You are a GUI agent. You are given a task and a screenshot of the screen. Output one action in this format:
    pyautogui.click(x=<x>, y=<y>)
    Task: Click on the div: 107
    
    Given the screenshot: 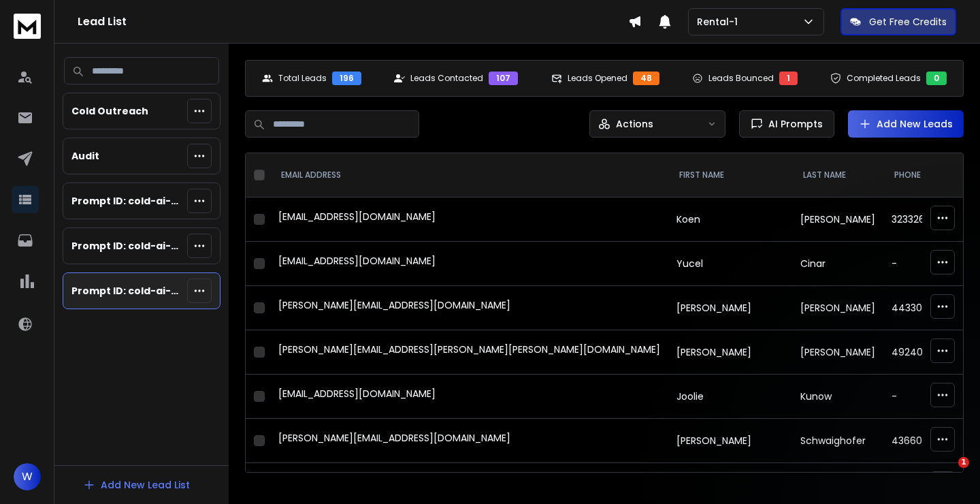 What is the action you would take?
    pyautogui.click(x=503, y=78)
    